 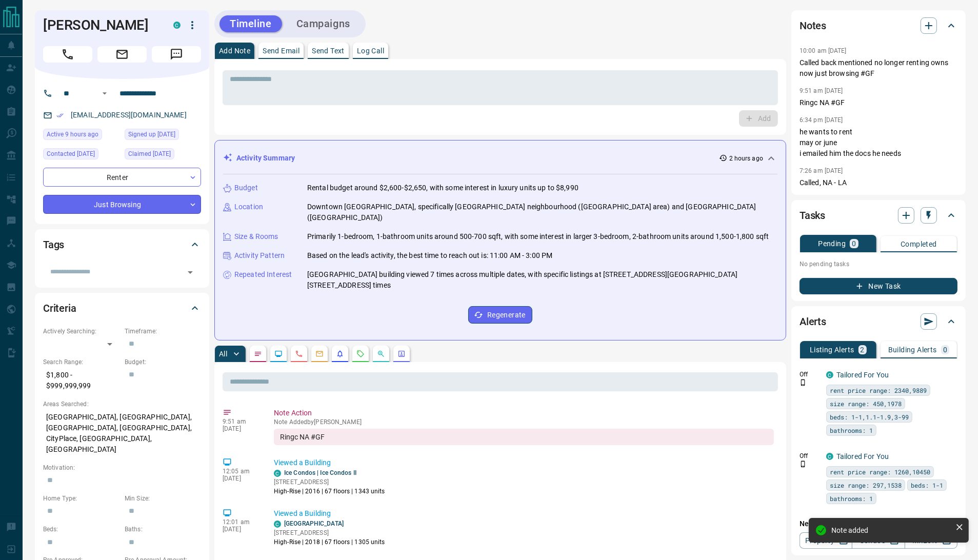 What do you see at coordinates (81, 331) in the screenshot?
I see `p: Actively Searching:` at bounding box center [81, 331].